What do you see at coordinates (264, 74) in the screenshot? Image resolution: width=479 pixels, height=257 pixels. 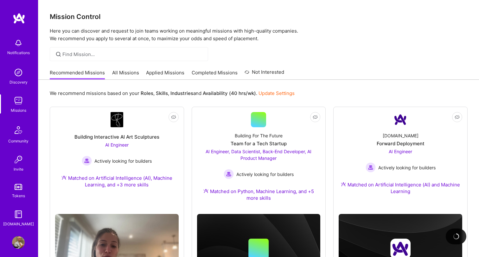 I see `a: Not Interested` at bounding box center [264, 74].